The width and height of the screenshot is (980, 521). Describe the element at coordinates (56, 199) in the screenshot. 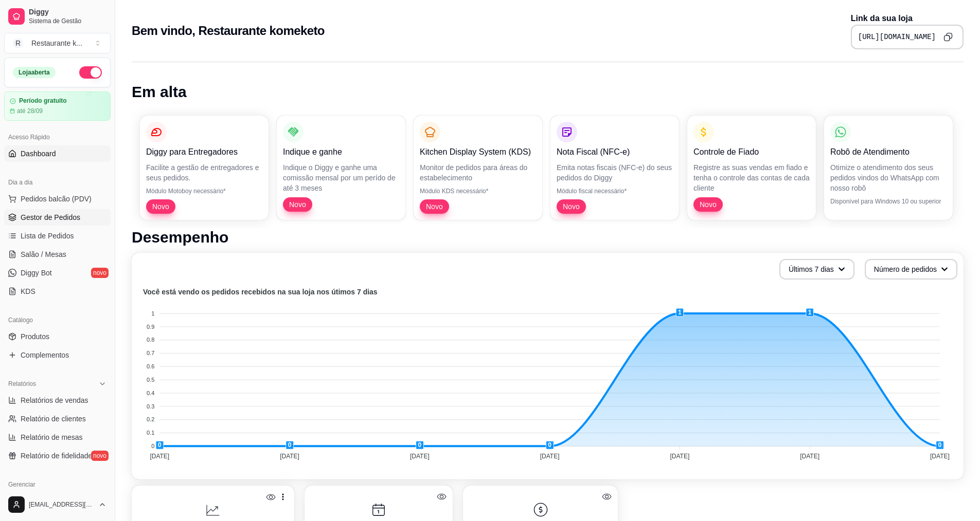

I see `span: Pedidos balcão (PDV)` at that location.